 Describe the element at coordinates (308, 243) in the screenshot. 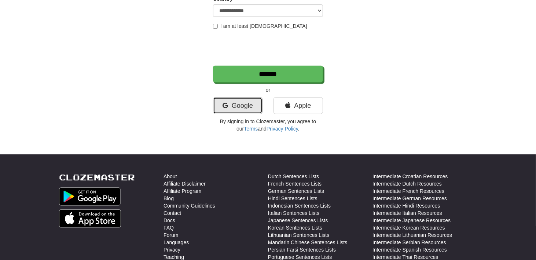

I see `a: Mandarin Chinese Sentences Lists` at that location.